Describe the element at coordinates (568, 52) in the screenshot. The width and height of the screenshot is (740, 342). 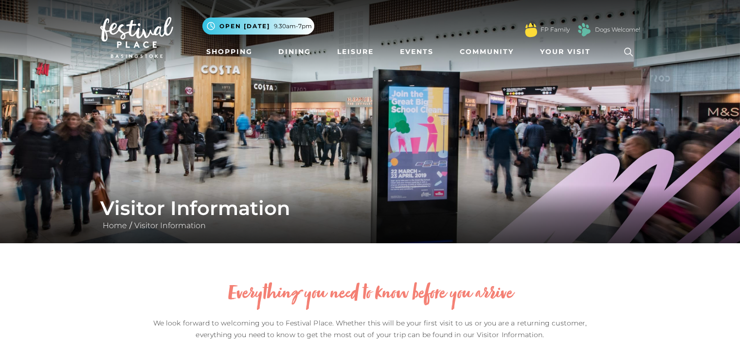
I see `a: Your Visit` at that location.